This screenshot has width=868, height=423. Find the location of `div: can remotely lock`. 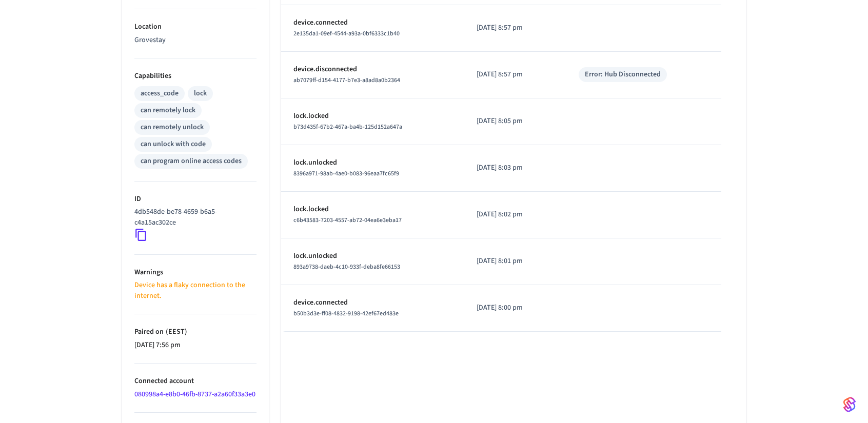

div: can remotely lock is located at coordinates (168, 110).